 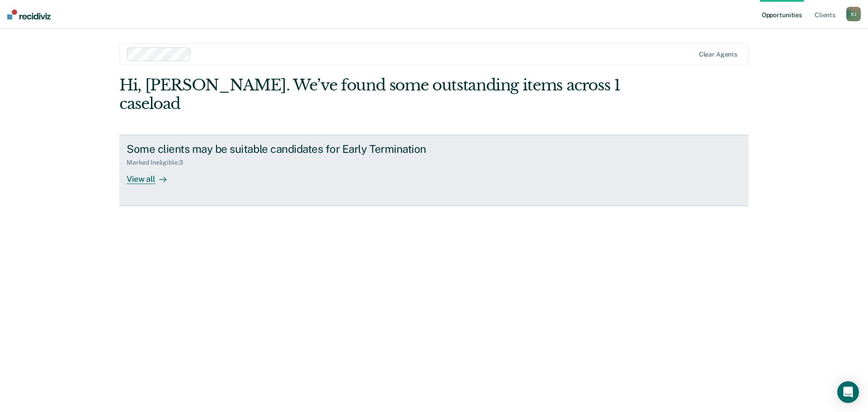 What do you see at coordinates (848, 392) in the screenshot?
I see `div: Open Intercom Messenger` at bounding box center [848, 392].